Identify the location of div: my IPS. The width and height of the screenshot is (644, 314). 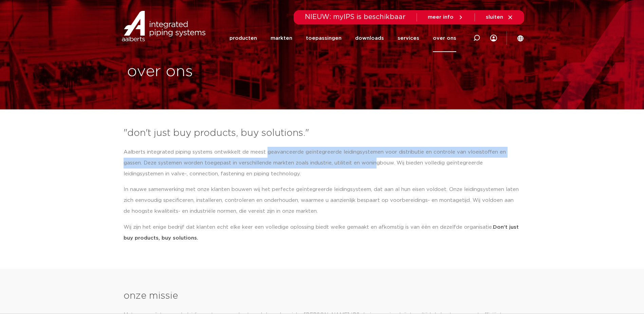
(494, 38).